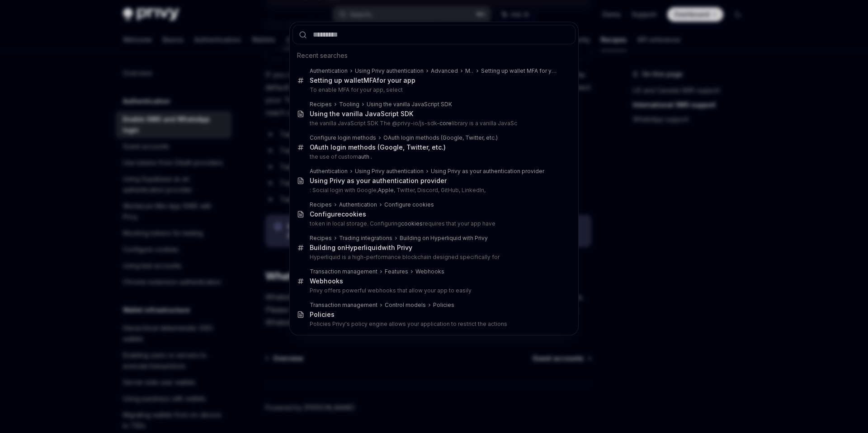 Image resolution: width=868 pixels, height=433 pixels. Describe the element at coordinates (444, 305) in the screenshot. I see `div: Policies` at that location.